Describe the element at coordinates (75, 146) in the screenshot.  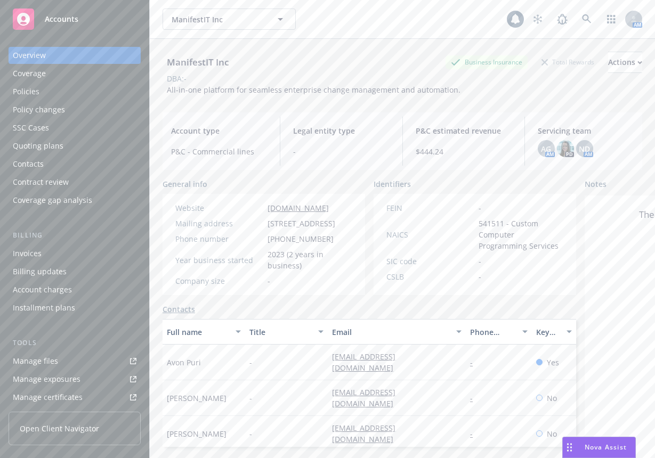
I see `a: Quoting plans` at that location.